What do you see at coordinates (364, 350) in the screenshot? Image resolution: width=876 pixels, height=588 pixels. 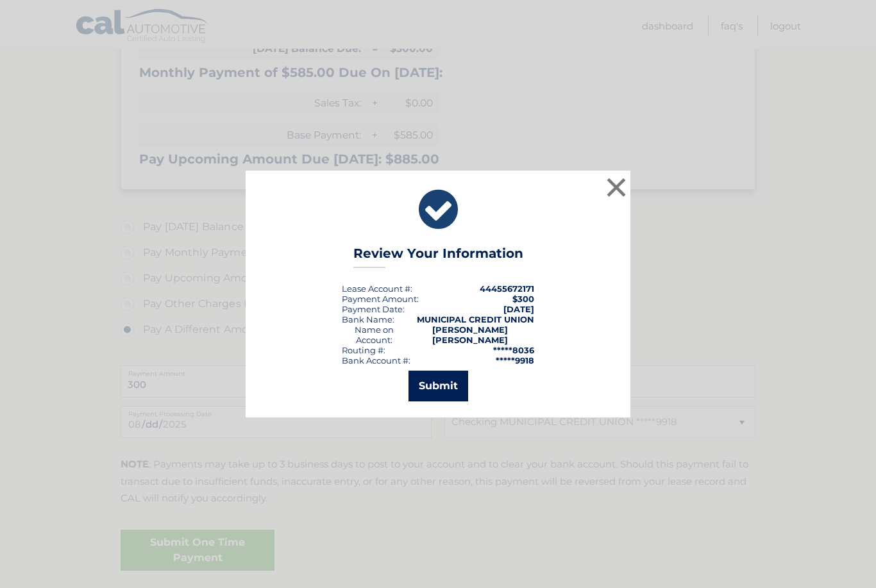 I see `div: Routing #:` at bounding box center [364, 350].